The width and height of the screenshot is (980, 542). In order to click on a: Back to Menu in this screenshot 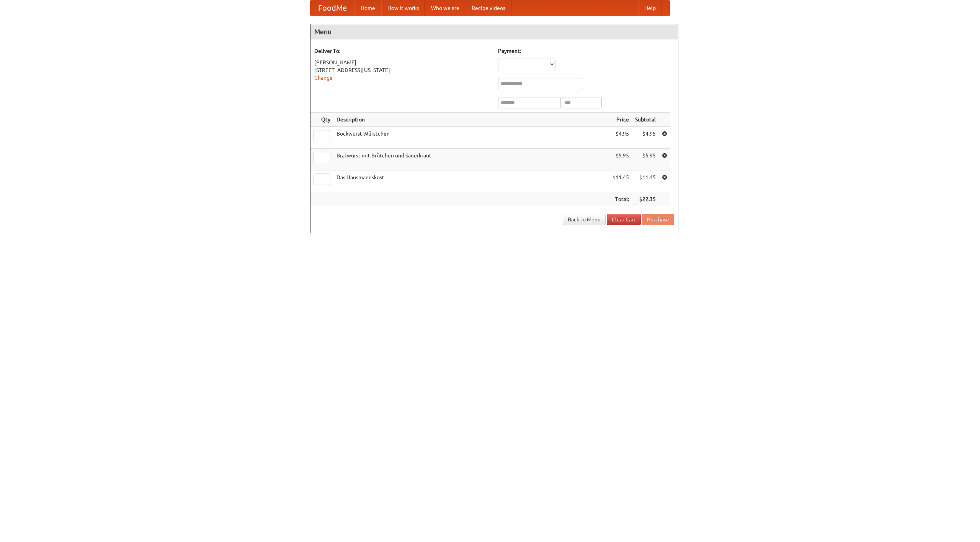, I will do `click(584, 220)`.